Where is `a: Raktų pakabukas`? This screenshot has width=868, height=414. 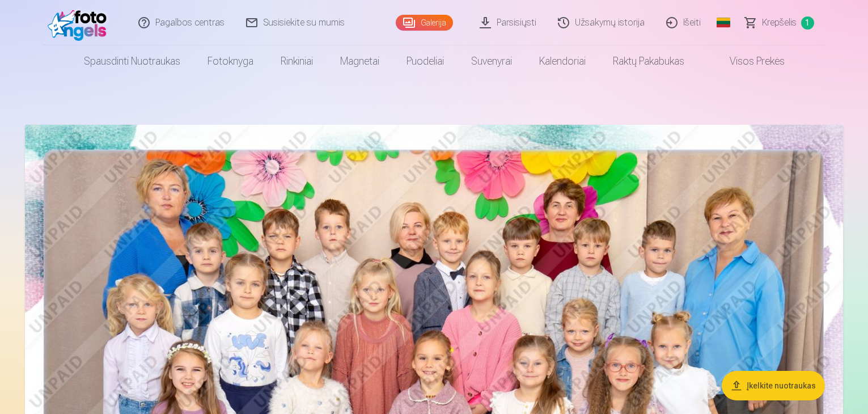
a: Raktų pakabukas is located at coordinates (649, 62).